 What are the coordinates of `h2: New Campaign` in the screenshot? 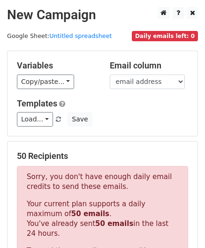 It's located at (102, 15).